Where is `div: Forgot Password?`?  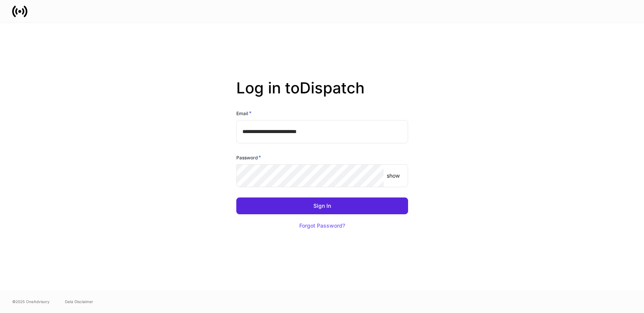 div: Forgot Password? is located at coordinates (322, 226).